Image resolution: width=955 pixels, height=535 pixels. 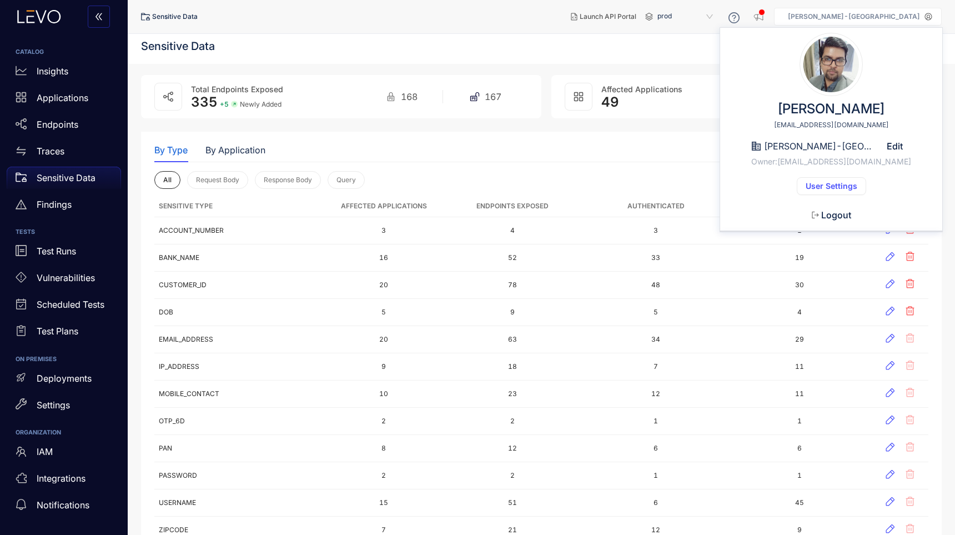 I want to click on span: Newly Added, so click(x=260, y=104).